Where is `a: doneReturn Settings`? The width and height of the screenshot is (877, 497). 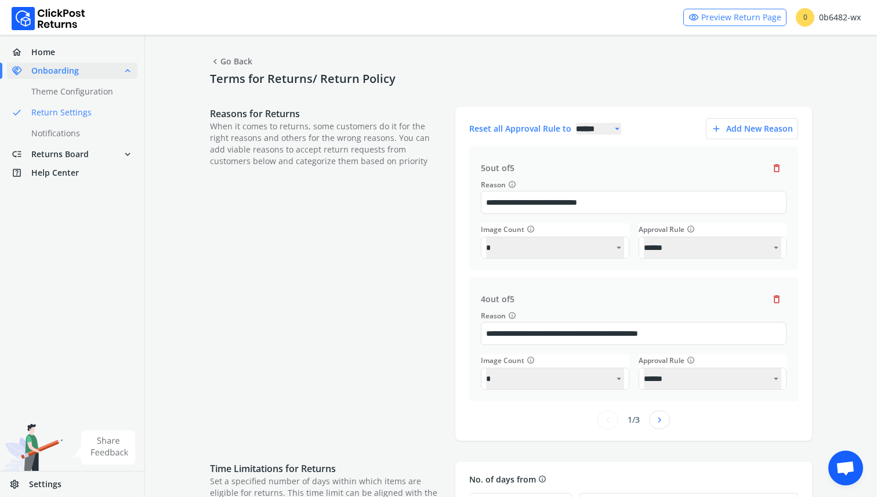
a: doneReturn Settings is located at coordinates (79, 112).